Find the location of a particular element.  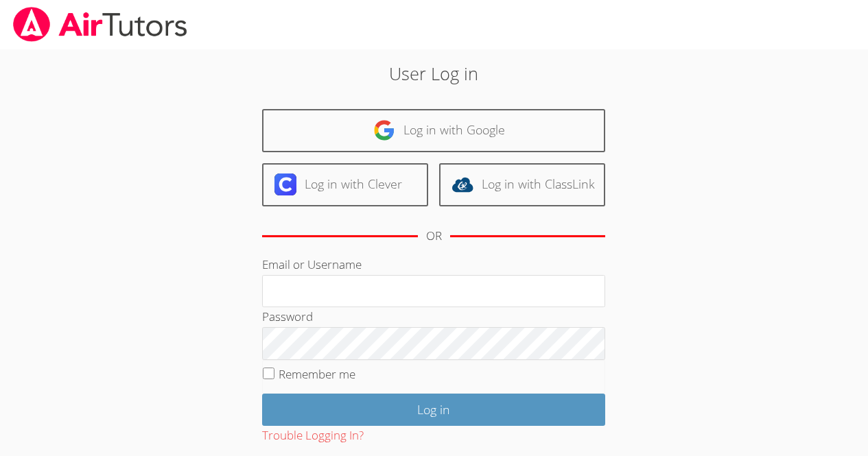

img: classlink-logo-d6bb404cc1216ec64c9a2012d9dc4662098be43eaf13dc465df04b49fa7ab582.svg is located at coordinates (462, 185).